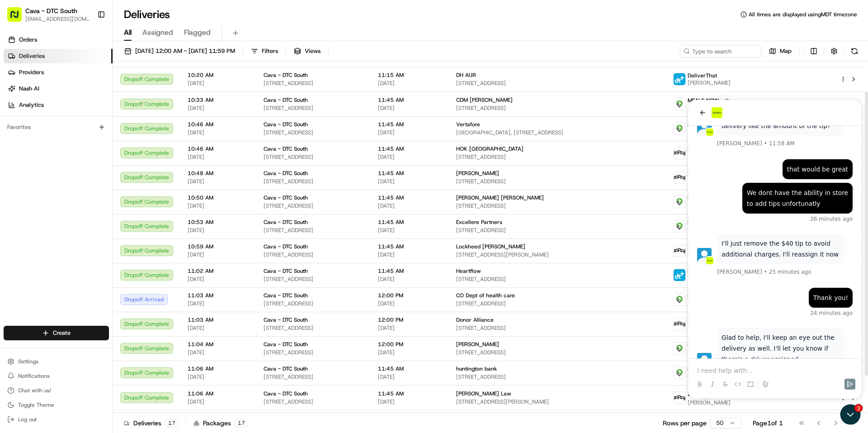  What do you see at coordinates (679, 79) in the screenshot?
I see `img: profile_deliverthat_partner.png` at bounding box center [679, 79].